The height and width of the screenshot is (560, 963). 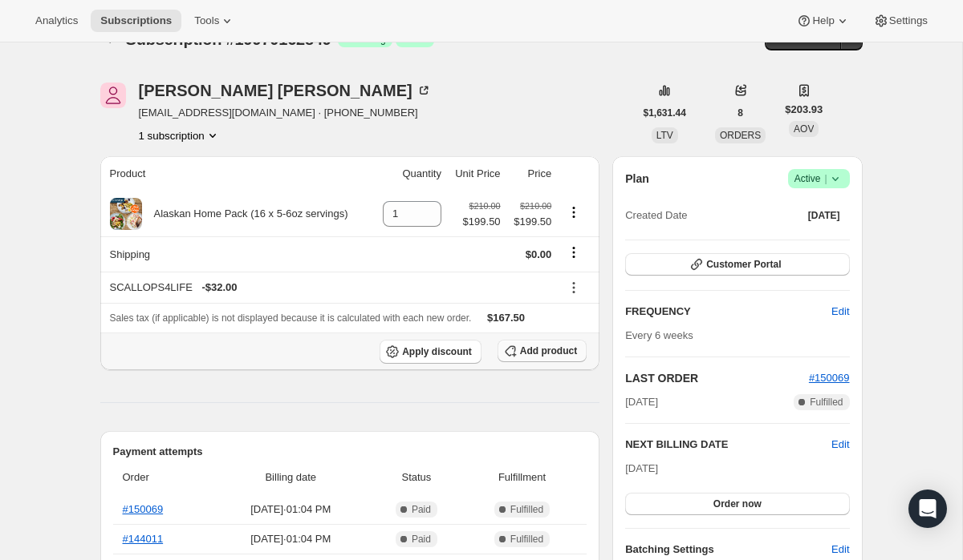 I want to click on span: 8, so click(x=740, y=113).